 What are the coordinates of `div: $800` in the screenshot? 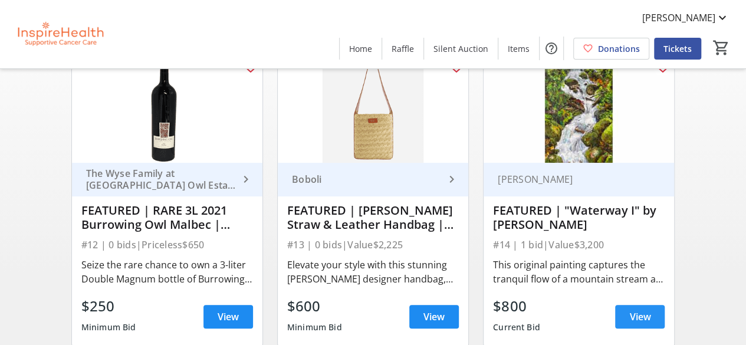 It's located at (516, 306).